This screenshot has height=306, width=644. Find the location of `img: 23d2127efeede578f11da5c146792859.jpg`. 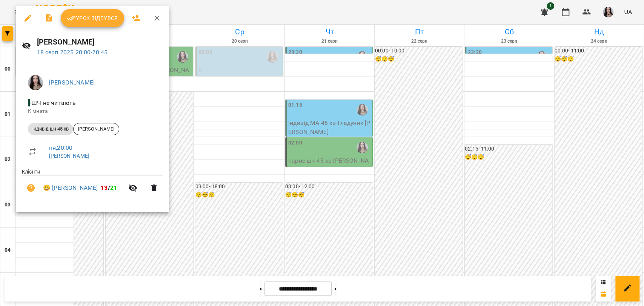

img: 23d2127efeede578f11da5c146792859.jpg is located at coordinates (35, 83).